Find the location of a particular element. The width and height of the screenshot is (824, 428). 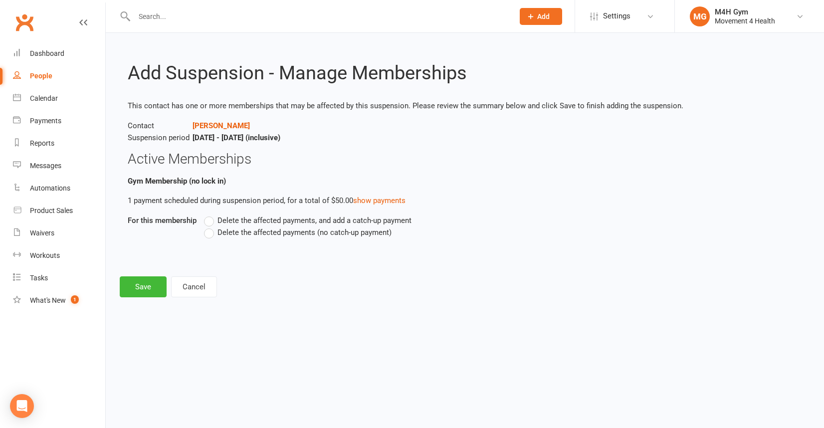

a: Workouts is located at coordinates (59, 255).